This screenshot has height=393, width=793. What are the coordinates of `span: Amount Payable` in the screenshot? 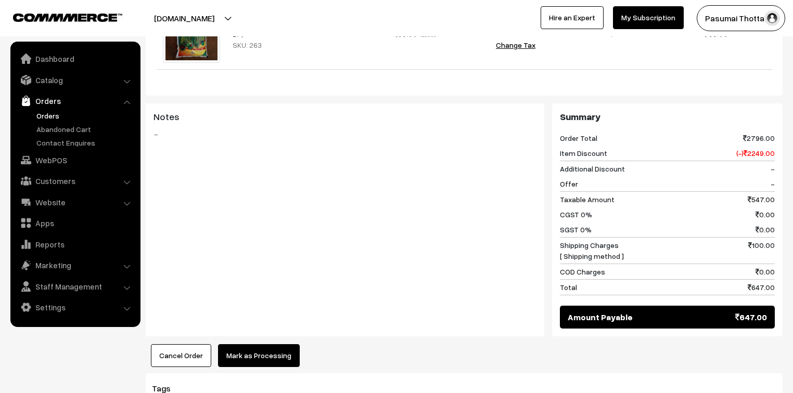 It's located at (600, 317).